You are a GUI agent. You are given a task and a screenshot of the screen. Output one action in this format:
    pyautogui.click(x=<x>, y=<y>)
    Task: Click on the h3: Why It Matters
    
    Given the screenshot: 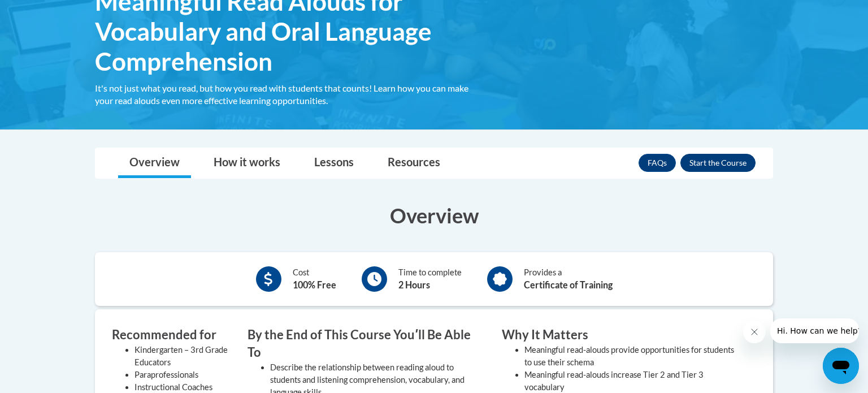 What is the action you would take?
    pyautogui.click(x=621, y=335)
    